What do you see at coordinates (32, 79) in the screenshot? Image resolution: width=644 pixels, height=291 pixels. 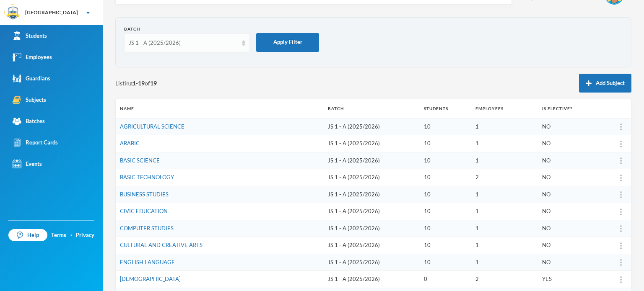 I see `div: Guardians` at bounding box center [32, 79].